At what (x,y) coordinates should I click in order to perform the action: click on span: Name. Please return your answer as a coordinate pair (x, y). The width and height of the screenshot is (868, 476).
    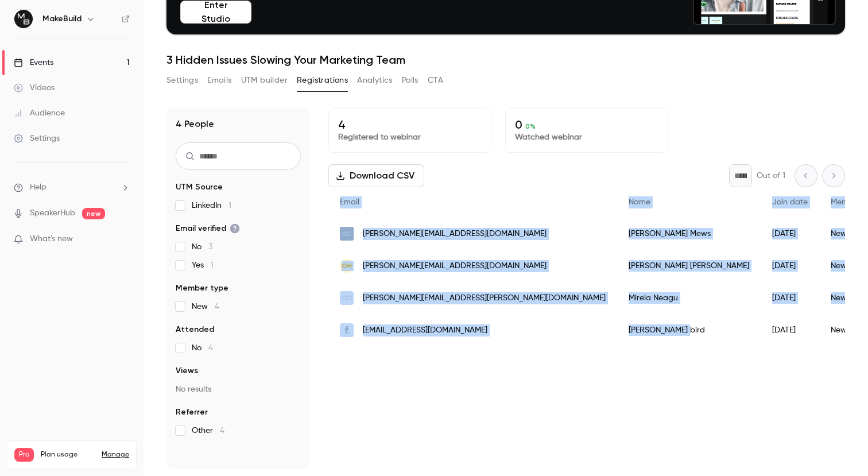
    Looking at the image, I should click on (640, 202).